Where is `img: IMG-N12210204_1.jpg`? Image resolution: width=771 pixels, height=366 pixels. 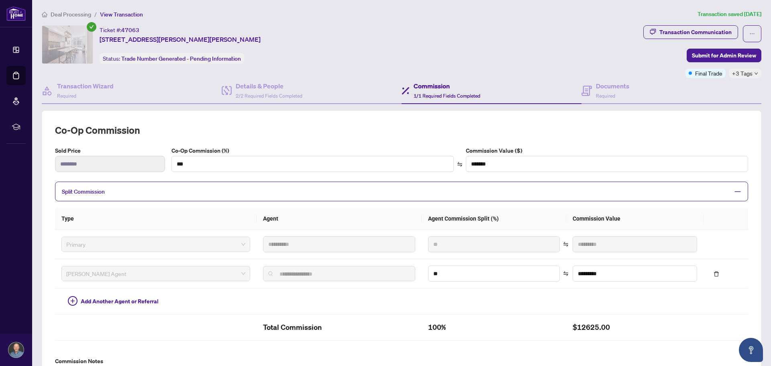
img: IMG-N12210204_1.jpg is located at coordinates (67, 45).